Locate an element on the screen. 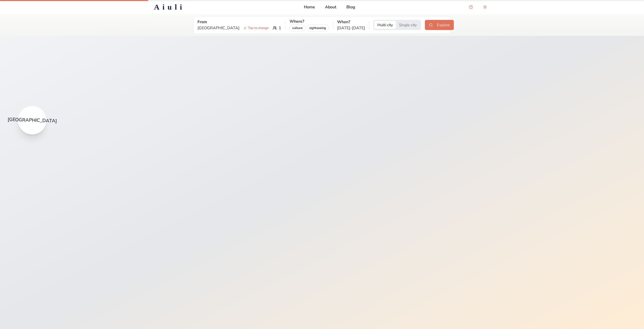 Image resolution: width=644 pixels, height=329 pixels. a: Home is located at coordinates (309, 7).